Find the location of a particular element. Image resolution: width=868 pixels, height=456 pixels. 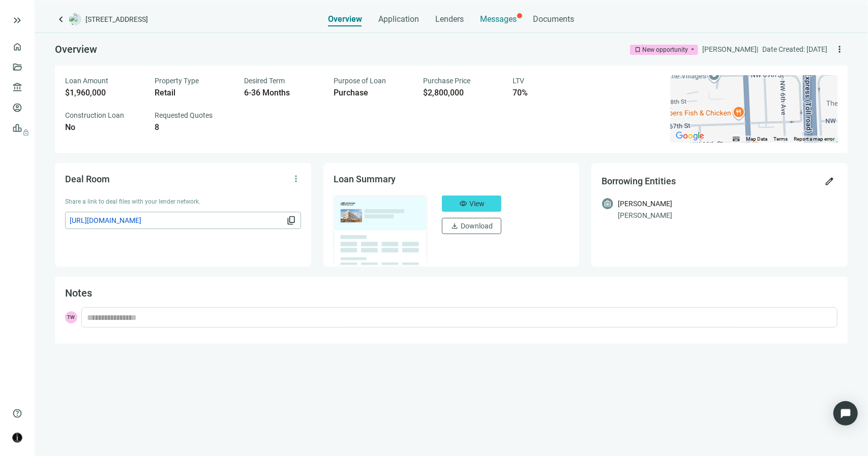

button: edit is located at coordinates (829, 181).